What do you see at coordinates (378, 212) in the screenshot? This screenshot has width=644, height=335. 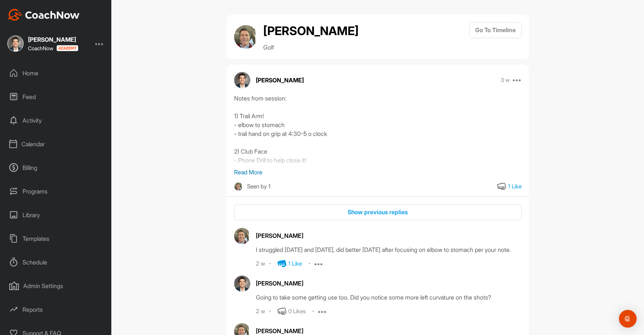 I see `button: Show previous replies` at bounding box center [378, 212].